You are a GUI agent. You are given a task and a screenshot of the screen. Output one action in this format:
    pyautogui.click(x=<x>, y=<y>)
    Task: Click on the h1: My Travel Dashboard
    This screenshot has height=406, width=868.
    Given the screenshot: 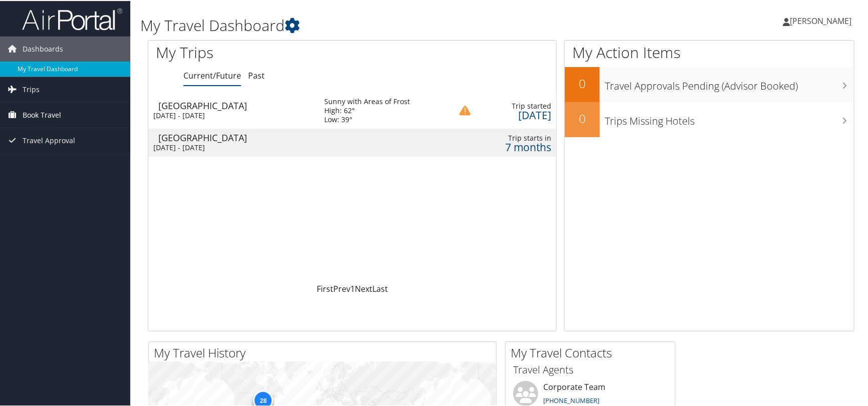 What is the action you would take?
    pyautogui.click(x=381, y=24)
    